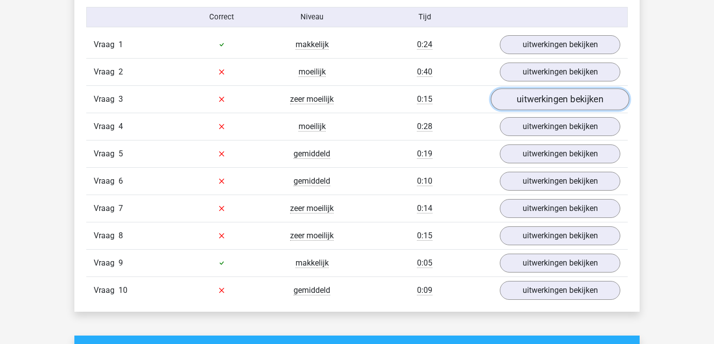  I want to click on span: 4, so click(120, 126).